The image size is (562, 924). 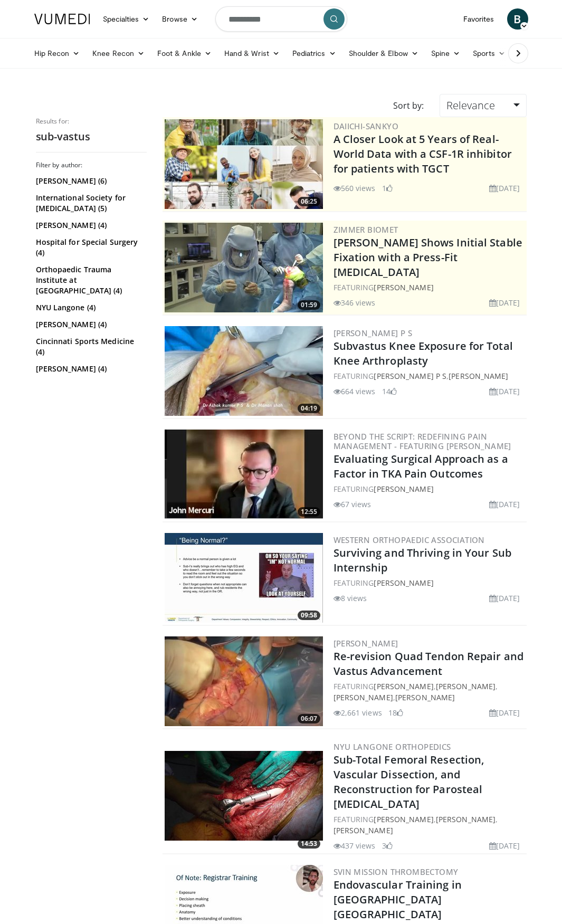 I want to click on a: Cincinnati Sports Medicine (4), so click(x=90, y=346).